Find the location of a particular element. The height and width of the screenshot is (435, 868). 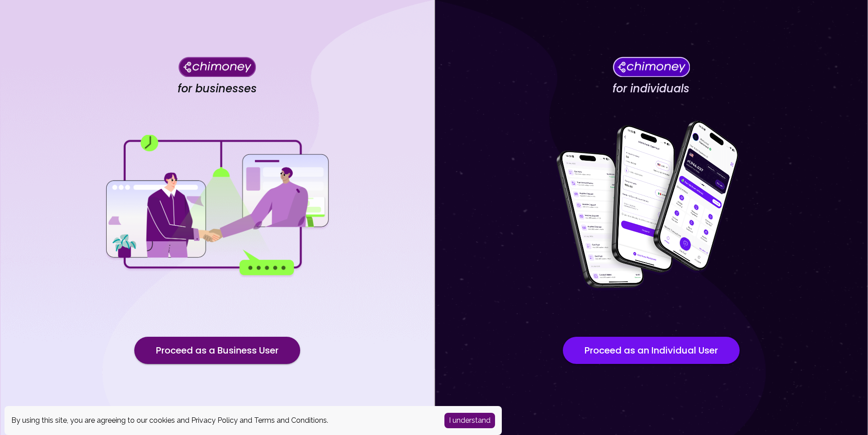

img: Chimoney for individuals is located at coordinates (651, 67).